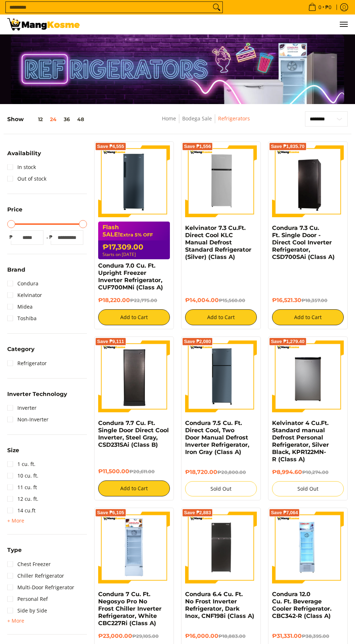 The width and height of the screenshot is (355, 644). Describe the element at coordinates (287, 341) in the screenshot. I see `span: Save ₱1,279.40` at that location.